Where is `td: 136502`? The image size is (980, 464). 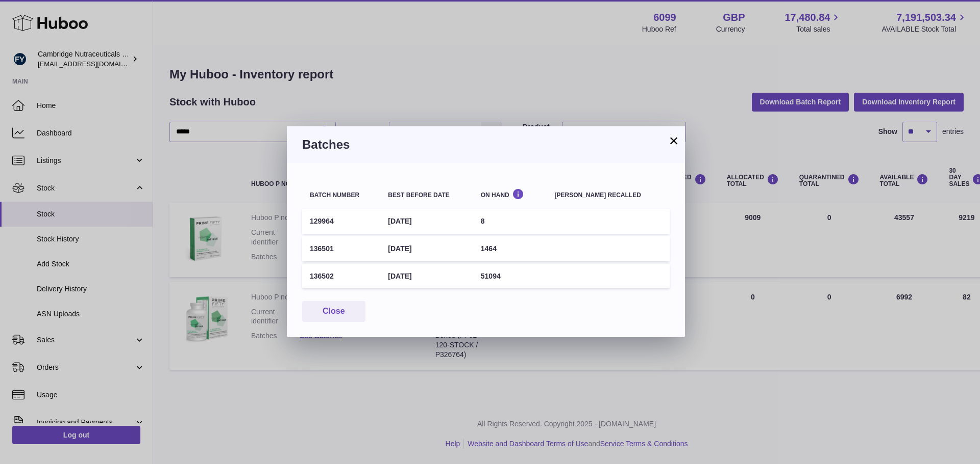 td: 136502 is located at coordinates (341, 276).